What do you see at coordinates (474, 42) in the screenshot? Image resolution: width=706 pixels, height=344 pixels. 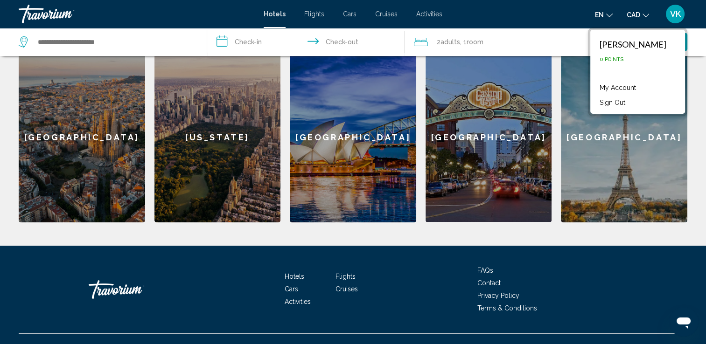 I see `span: Room` at bounding box center [474, 42].